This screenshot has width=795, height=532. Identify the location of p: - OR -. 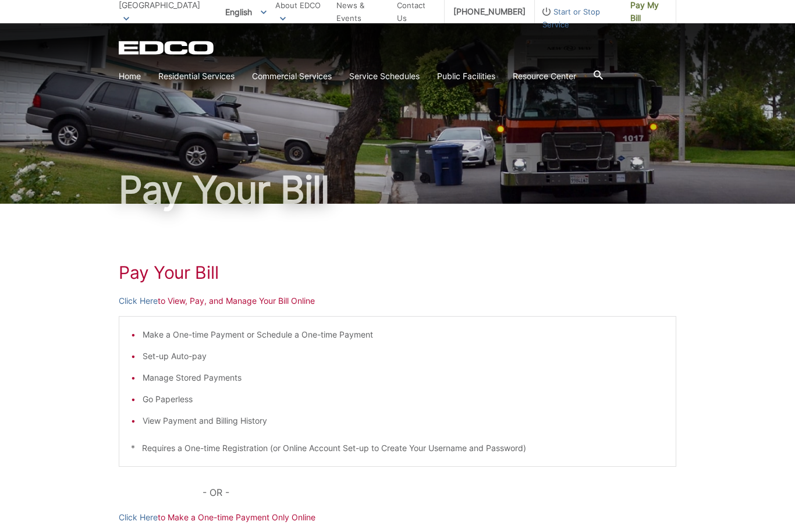
(439, 492).